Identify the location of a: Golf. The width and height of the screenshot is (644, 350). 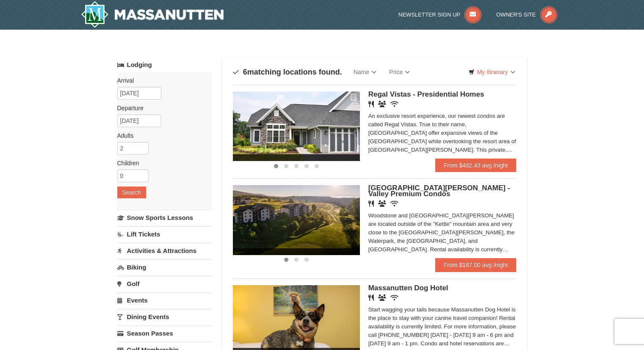
(164, 284).